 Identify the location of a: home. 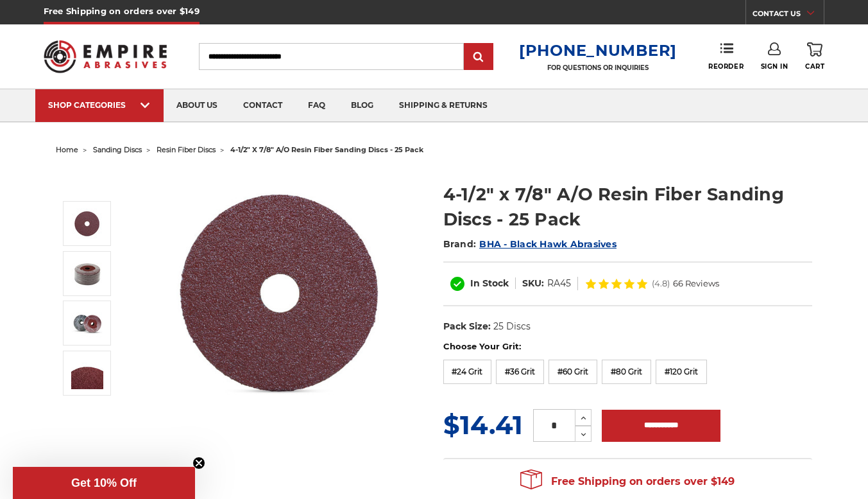
(67, 149).